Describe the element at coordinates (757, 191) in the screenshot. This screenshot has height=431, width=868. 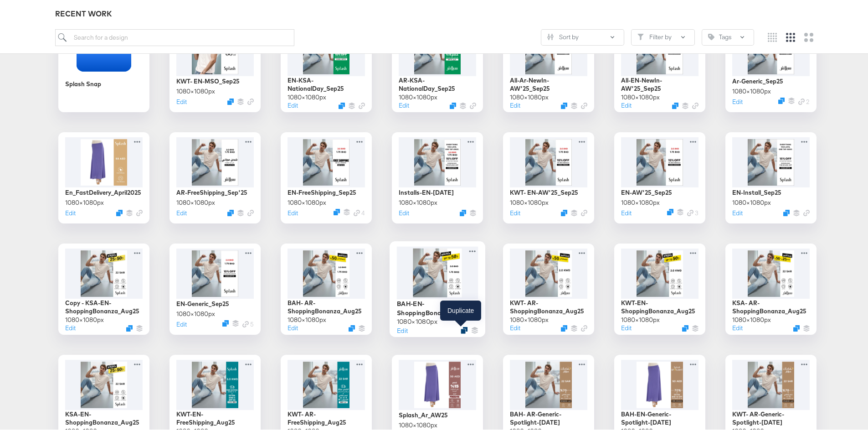
I see `div: EN-Install_Sep25` at that location.